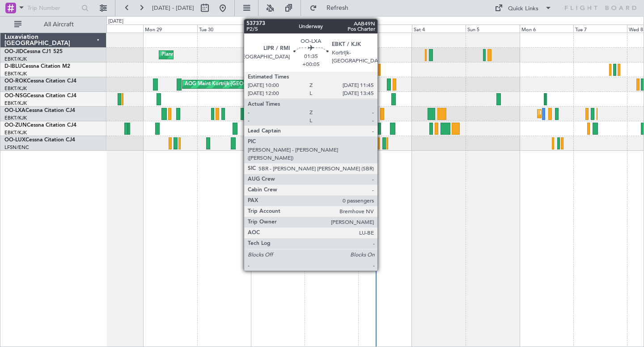 Image resolution: width=644 pixels, height=347 pixels. What do you see at coordinates (438, 28) in the screenshot?
I see `div: Sat 4` at bounding box center [438, 28].